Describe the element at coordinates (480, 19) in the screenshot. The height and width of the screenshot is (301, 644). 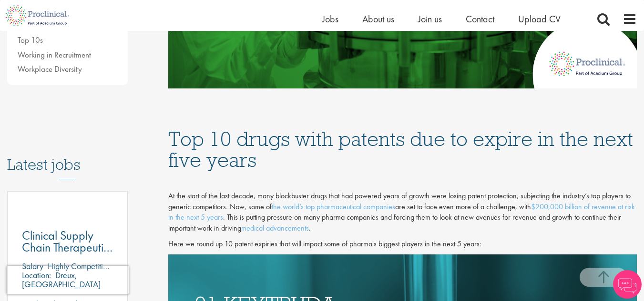
I see `a: Contact` at that location.